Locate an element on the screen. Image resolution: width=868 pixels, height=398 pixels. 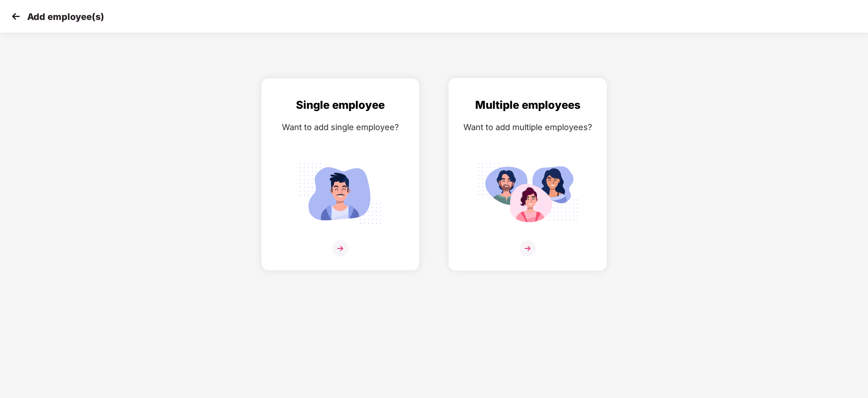
img: svg+xml;base64,PHN2ZyB4bWxucz0iaHR0cDovL3d3dy53My5vcmcvMjAwMC9zdmciIGlkPSJTaW5nbGVfZW1wbG95ZWUiIH... is located at coordinates (340, 194).